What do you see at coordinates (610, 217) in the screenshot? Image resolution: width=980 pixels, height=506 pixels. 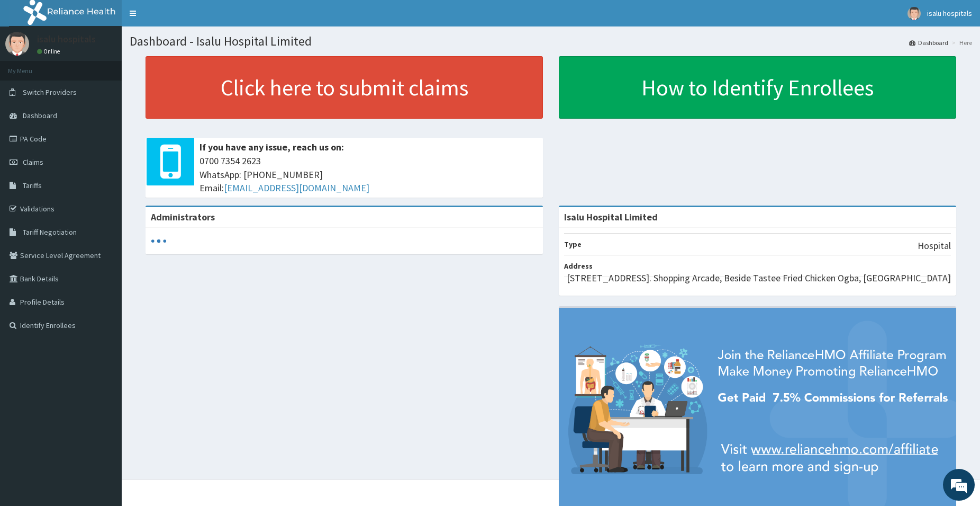 I see `strong: Isalu Hospital Limited` at bounding box center [610, 217].